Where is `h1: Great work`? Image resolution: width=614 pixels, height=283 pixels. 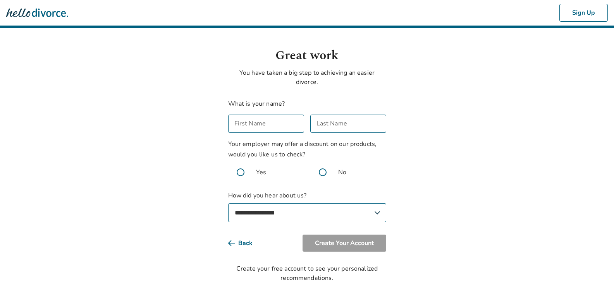
h1: Great work is located at coordinates (307, 56).